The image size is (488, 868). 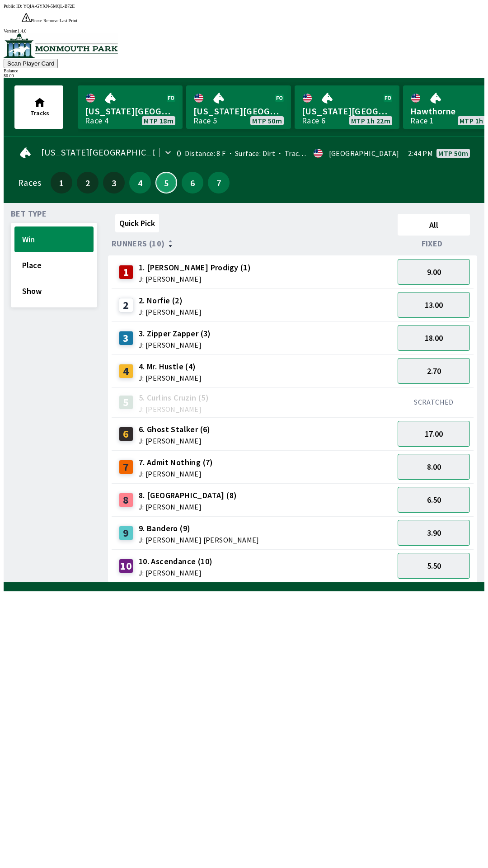 I want to click on button: 2.70, so click(x=434, y=371).